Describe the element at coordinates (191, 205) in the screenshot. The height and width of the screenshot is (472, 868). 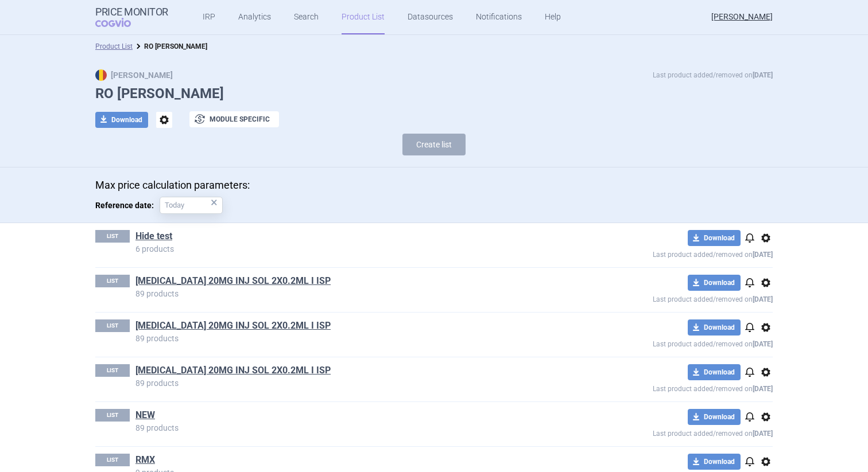
I see `input: Reference date:×` at that location.